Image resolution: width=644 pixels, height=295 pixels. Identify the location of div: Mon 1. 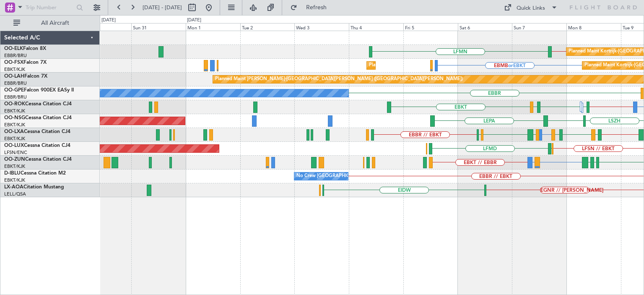
(213, 27).